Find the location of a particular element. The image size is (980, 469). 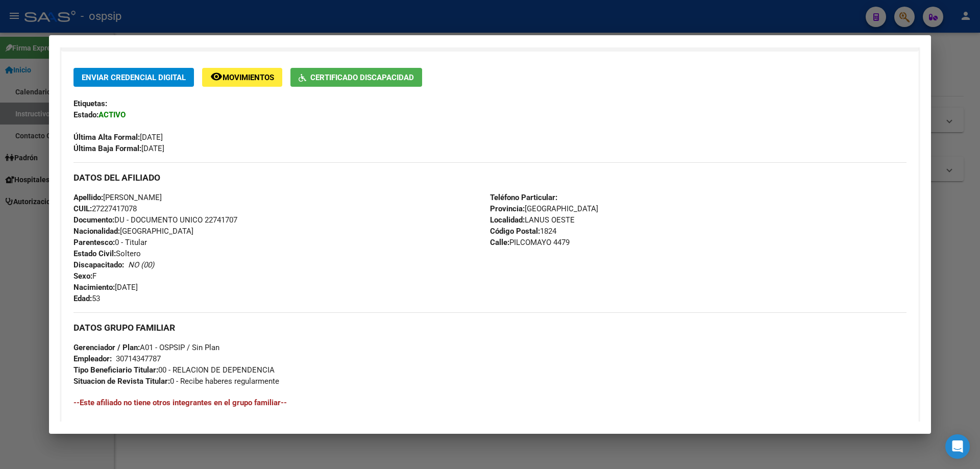

span: A01 - OSPSIP / Sin Plan is located at coordinates (147, 348).